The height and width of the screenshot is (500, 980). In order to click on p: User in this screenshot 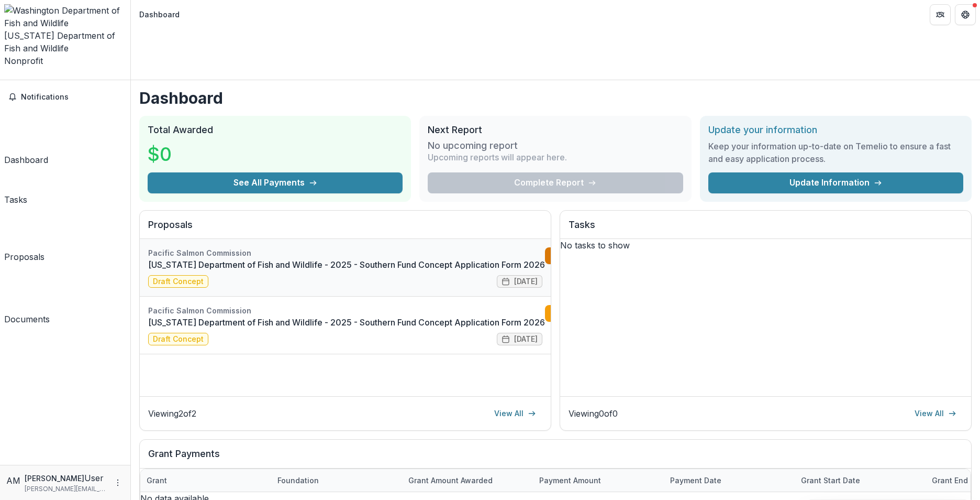, I will do `click(94, 478)`.